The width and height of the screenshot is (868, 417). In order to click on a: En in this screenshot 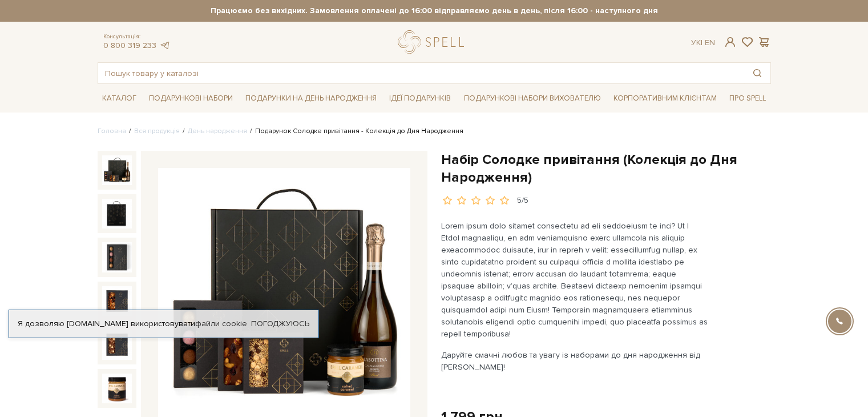, I will do `click(710, 42)`.